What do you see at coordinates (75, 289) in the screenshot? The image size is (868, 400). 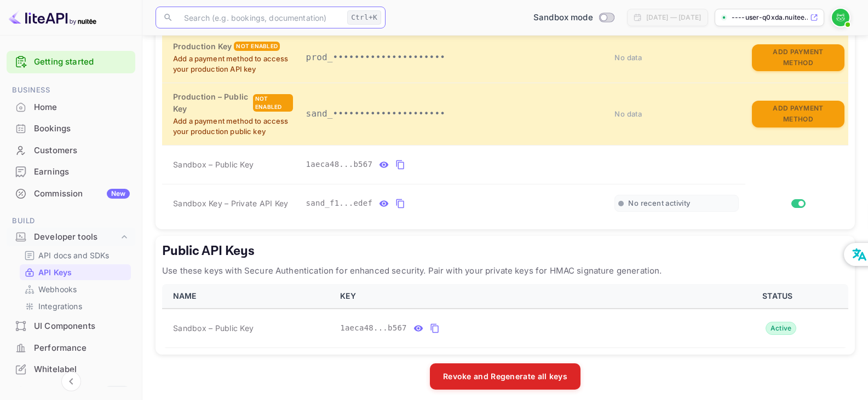 I see `div: Webhooks` at bounding box center [75, 289].